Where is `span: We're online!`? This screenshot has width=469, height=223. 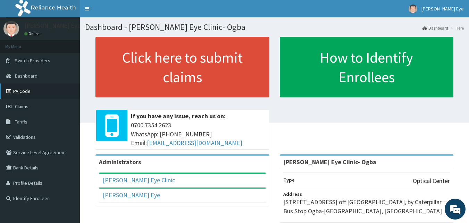
span: We're online! is located at coordinates (68, 102).